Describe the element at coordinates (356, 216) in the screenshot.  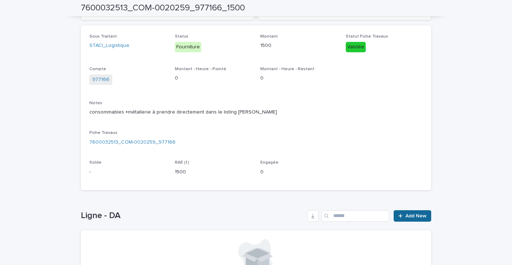
I see `input: Search` at that location.